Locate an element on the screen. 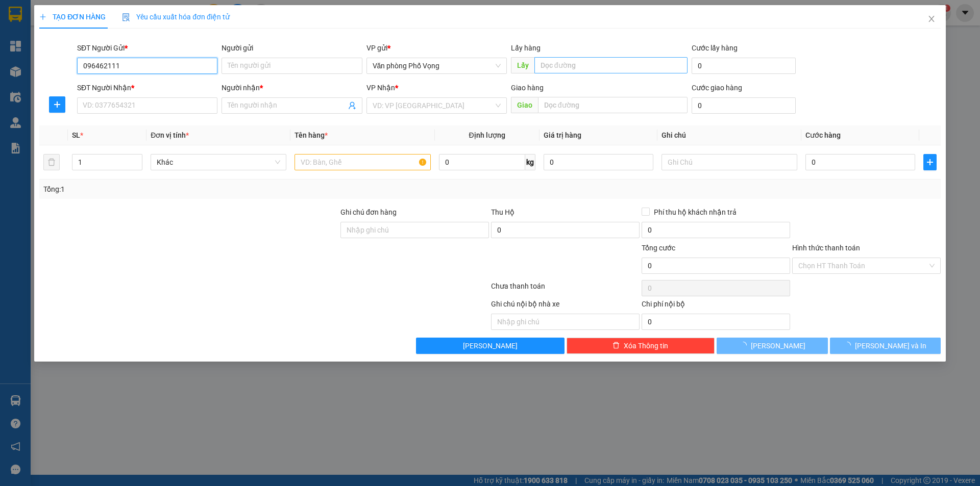 Image resolution: width=980 pixels, height=486 pixels. span: Giao is located at coordinates (524, 105).